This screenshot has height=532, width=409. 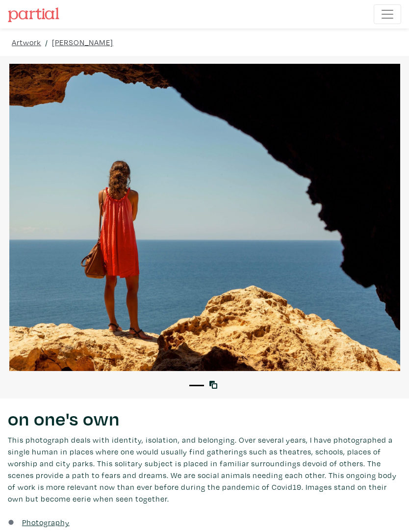 I want to click on button: Toggle navigation, so click(x=387, y=14).